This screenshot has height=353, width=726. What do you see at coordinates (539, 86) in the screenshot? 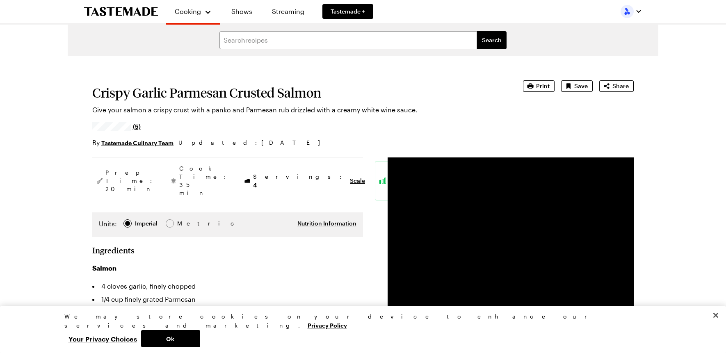
I see `button: Print` at bounding box center [539, 86].